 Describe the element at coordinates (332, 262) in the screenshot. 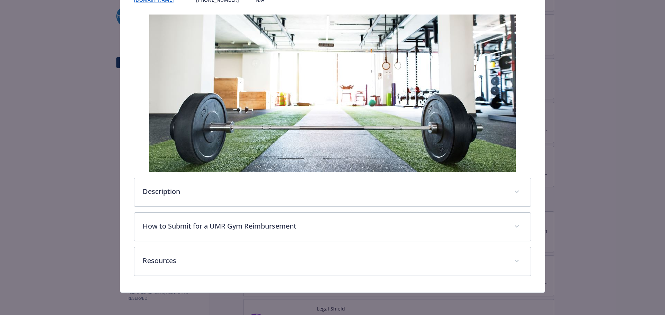

I see `div: Resources` at that location.